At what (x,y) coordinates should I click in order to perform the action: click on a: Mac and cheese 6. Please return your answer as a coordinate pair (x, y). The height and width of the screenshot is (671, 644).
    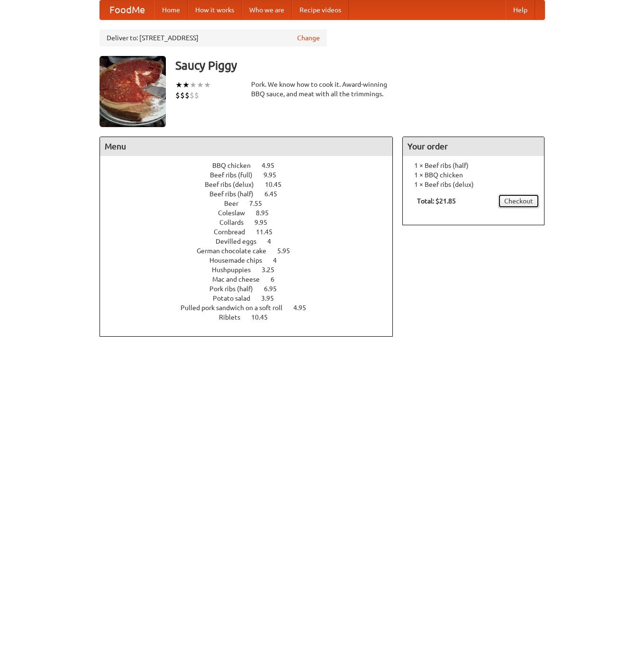
    Looking at the image, I should click on (252, 279).